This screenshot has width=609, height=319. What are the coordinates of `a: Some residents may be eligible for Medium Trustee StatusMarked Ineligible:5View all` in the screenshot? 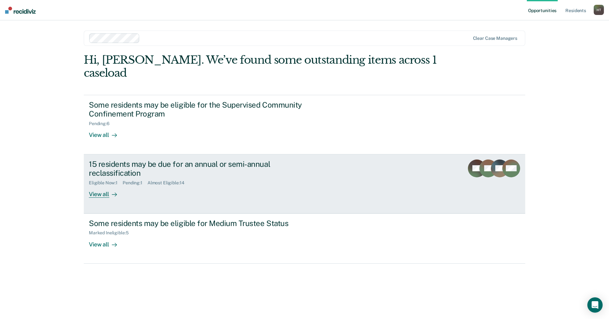 It's located at (304, 238).